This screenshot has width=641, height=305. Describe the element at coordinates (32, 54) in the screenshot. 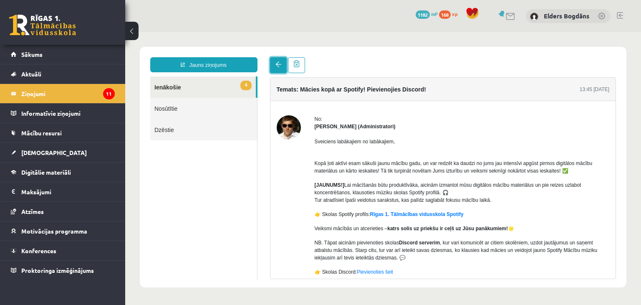

I see `span: Sākums` at that location.